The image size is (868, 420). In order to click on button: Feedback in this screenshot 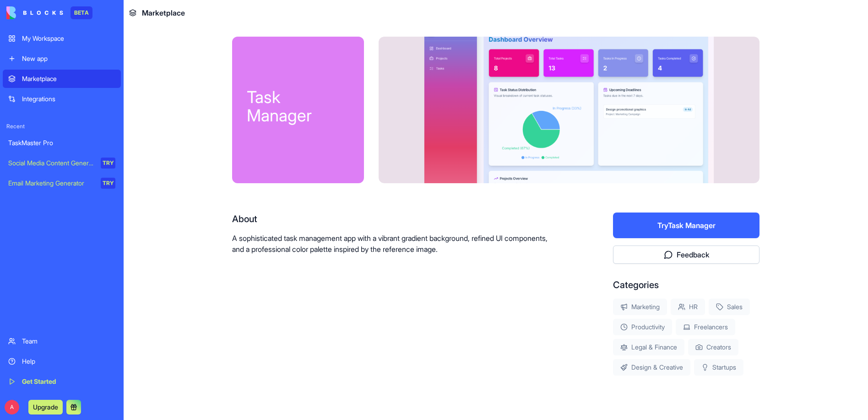, I will do `click(686, 255)`.